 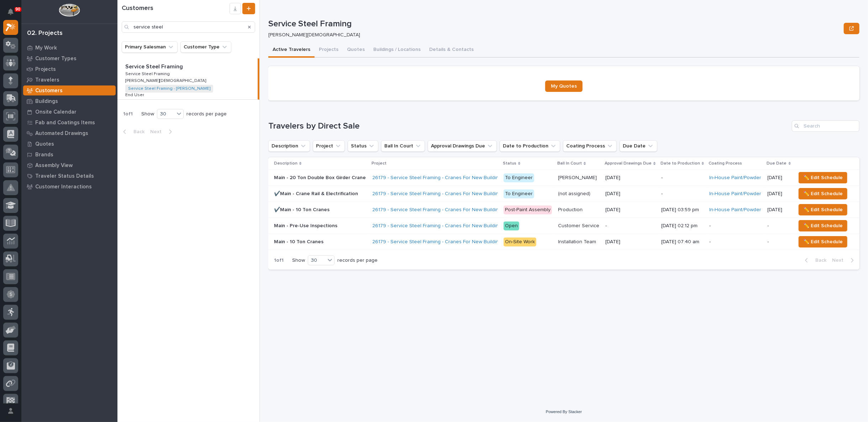 I want to click on a: Customers, so click(x=69, y=91).